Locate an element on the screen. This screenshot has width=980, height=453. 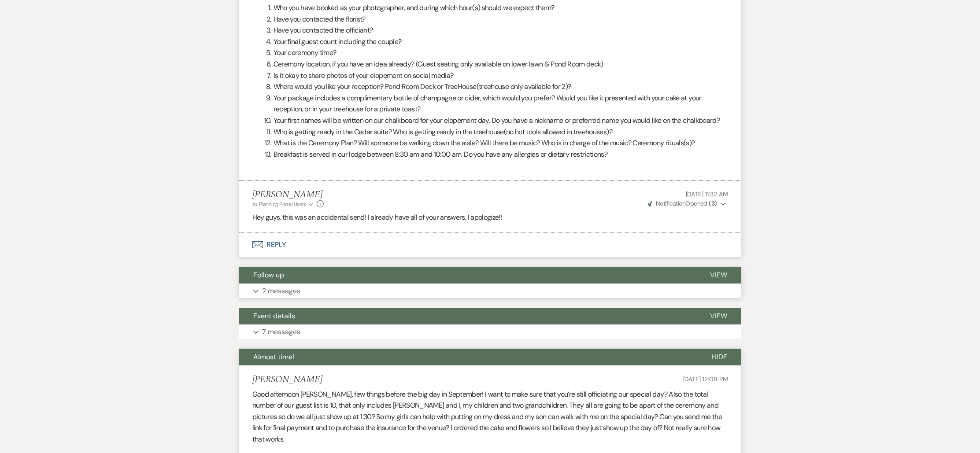
button: to: Planning Portal Users is located at coordinates (284, 204).